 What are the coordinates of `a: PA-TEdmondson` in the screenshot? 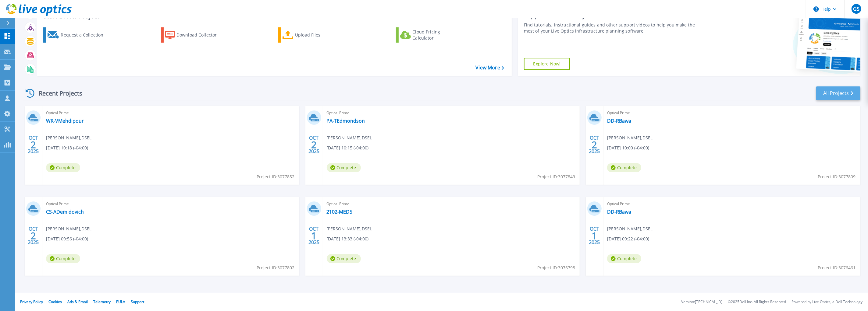 It's located at (346, 121).